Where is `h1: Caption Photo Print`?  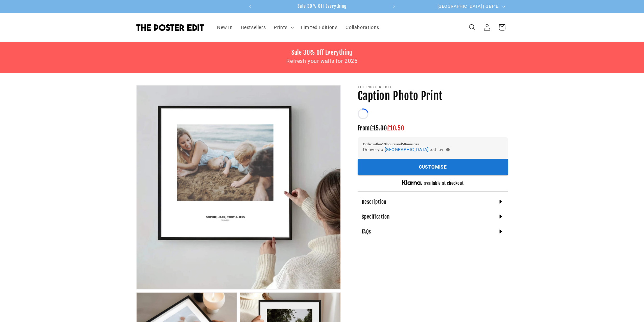 h1: Caption Photo Print is located at coordinates (433, 96).